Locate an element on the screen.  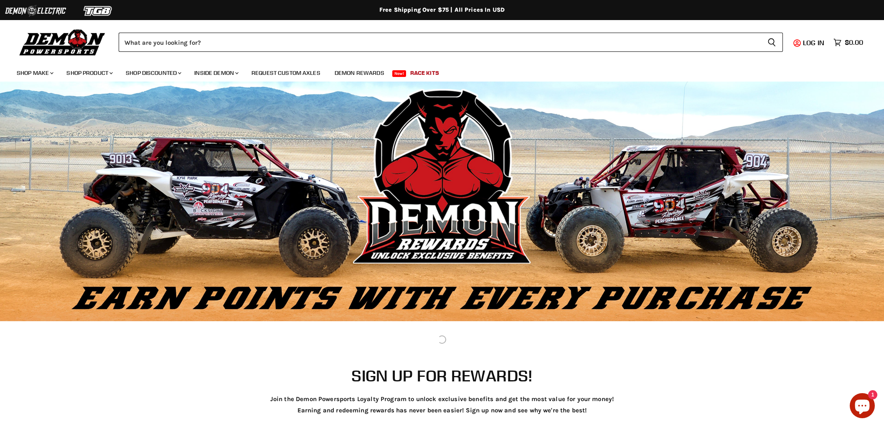
button: Search is located at coordinates (772, 42).